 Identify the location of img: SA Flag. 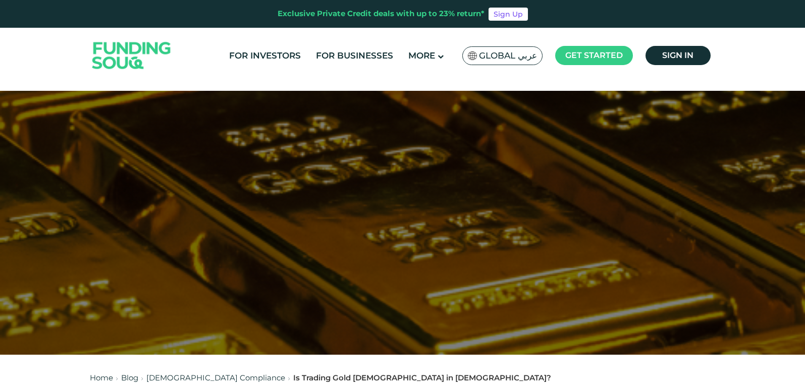
(473, 56).